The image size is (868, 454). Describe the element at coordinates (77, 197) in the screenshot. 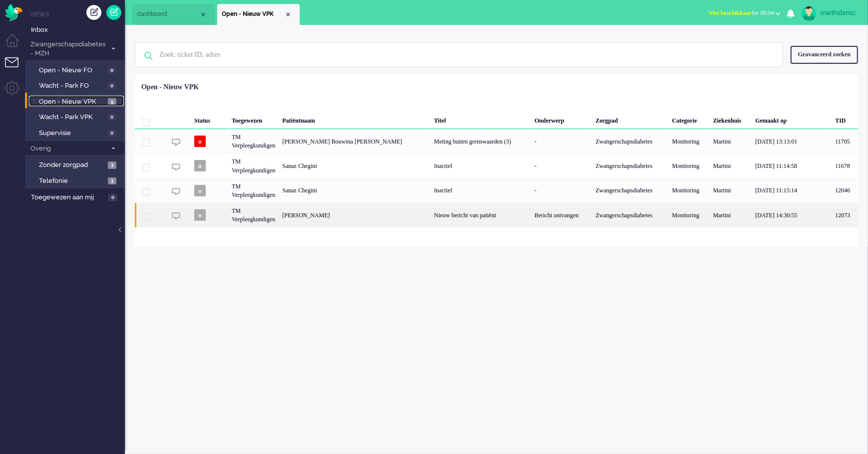

I see `a: Toegewezen aan mij 0` at that location.